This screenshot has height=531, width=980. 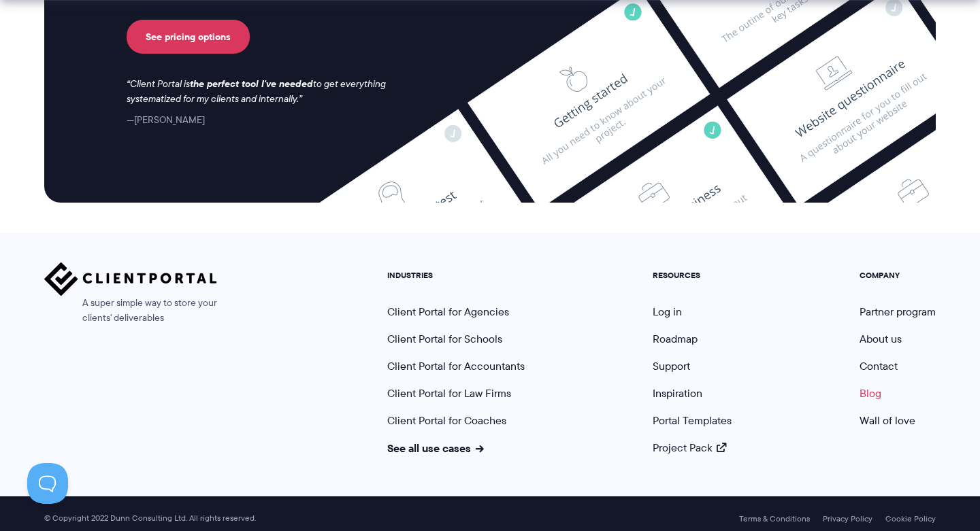 What do you see at coordinates (448, 311) in the screenshot?
I see `a: Client Portal for Agencies` at bounding box center [448, 311].